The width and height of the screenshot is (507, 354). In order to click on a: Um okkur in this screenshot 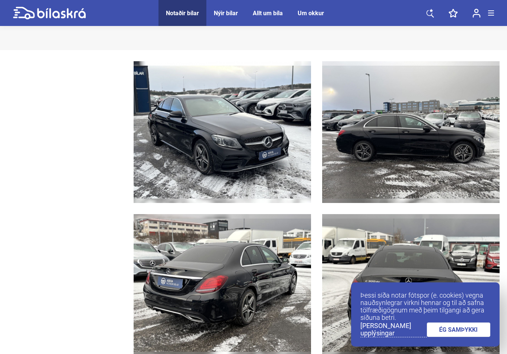, I will do `click(310, 13)`.